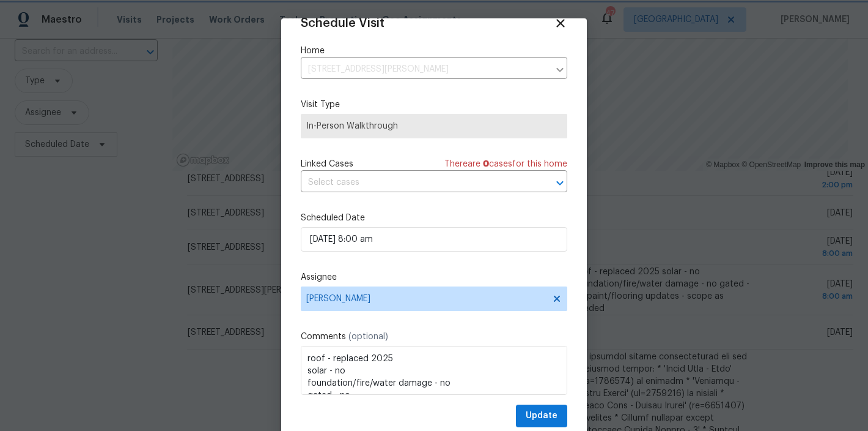 Image resolution: width=868 pixels, height=431 pixels. I want to click on span: Update, so click(542, 415).